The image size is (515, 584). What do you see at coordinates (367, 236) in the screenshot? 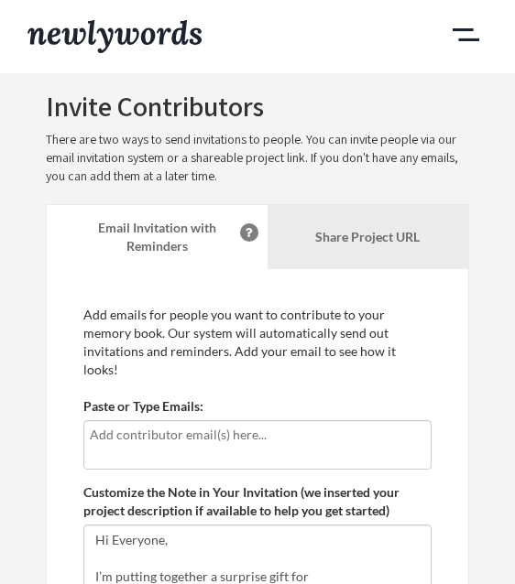
I see `b: Share Project URL` at bounding box center [367, 236].